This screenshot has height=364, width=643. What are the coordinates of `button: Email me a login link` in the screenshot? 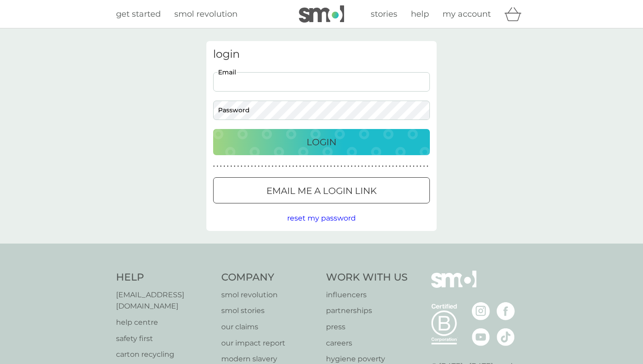 It's located at (322, 191).